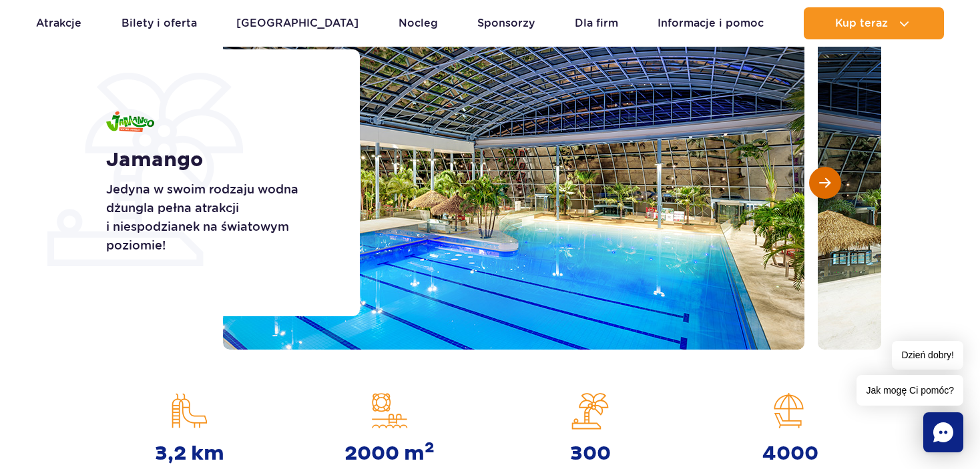  Describe the element at coordinates (596, 23) in the screenshot. I see `a: Dla firm` at that location.